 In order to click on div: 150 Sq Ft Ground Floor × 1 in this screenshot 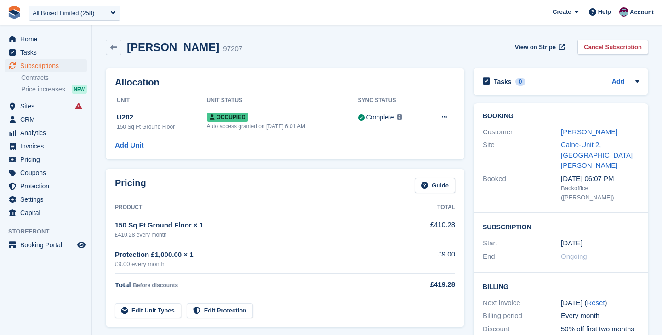, I will do `click(259, 225)`.